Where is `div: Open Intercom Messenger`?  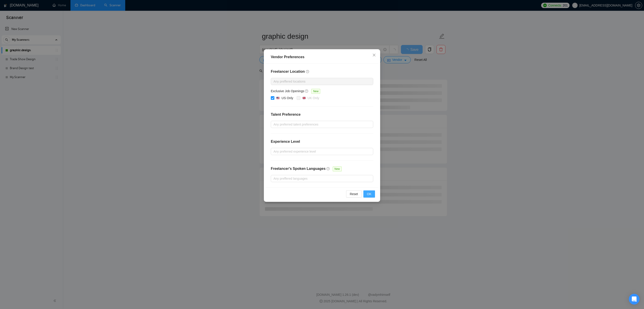 div: Open Intercom Messenger is located at coordinates (634, 299).